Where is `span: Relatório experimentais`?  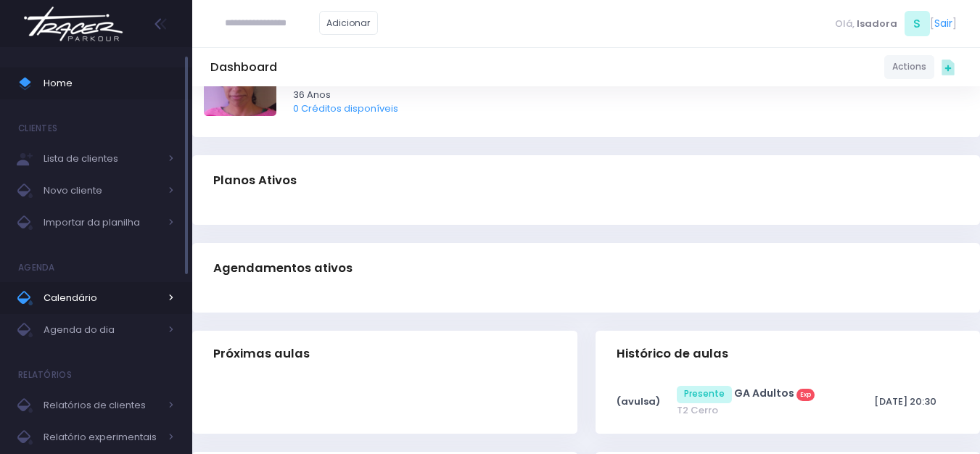
span: Relatório experimentais is located at coordinates (101, 437).